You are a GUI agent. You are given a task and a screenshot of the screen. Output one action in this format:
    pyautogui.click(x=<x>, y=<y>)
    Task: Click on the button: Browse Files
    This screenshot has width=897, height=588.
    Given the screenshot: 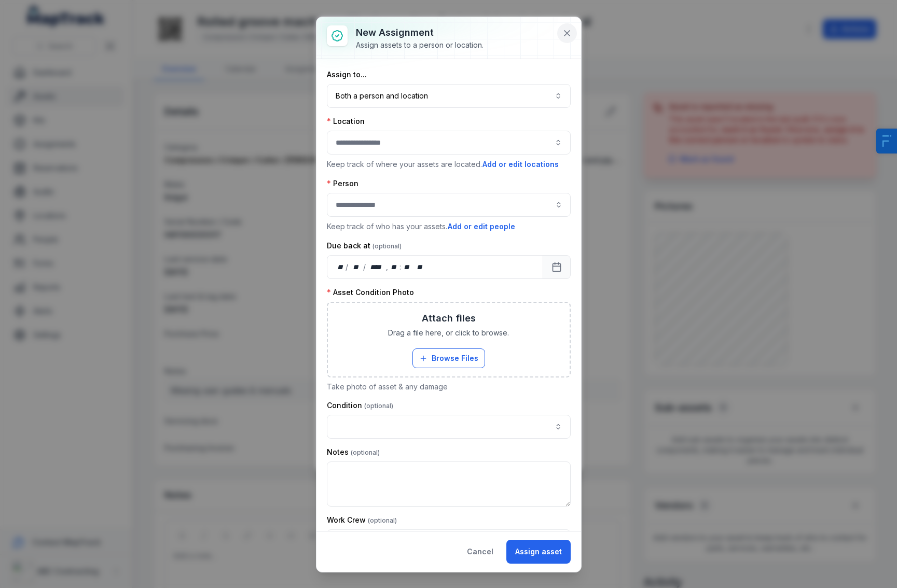 What is the action you would take?
    pyautogui.click(x=449, y=358)
    